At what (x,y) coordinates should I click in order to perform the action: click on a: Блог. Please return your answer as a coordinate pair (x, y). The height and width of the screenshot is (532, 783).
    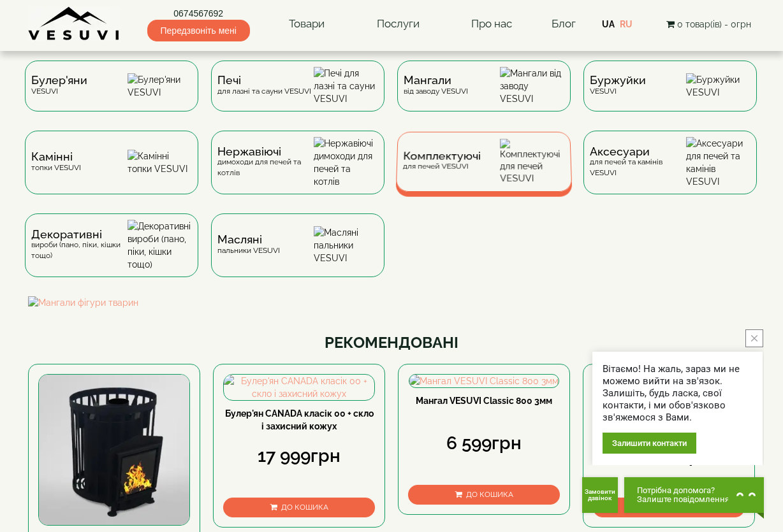
    Looking at the image, I should click on (564, 24).